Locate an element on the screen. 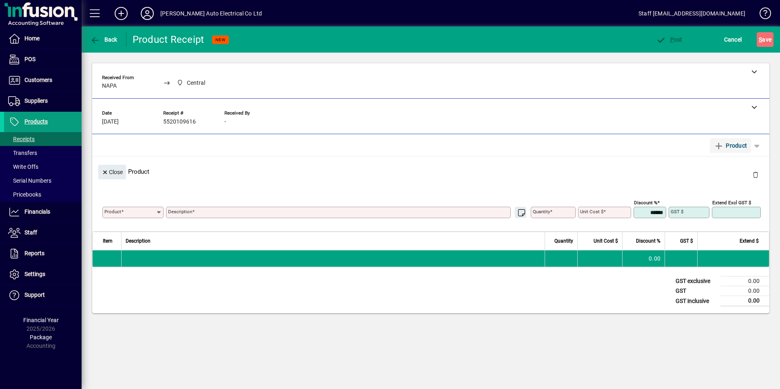 This screenshot has width=780, height=389. mat-label: Discount % is located at coordinates (645, 203).